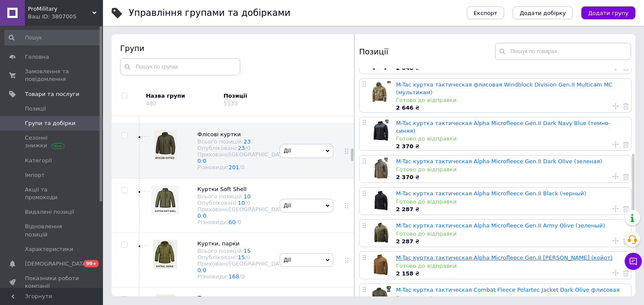 The height and width of the screenshot is (305, 644). Describe the element at coordinates (563, 52) in the screenshot. I see `input: Пошук по товарах` at that location.